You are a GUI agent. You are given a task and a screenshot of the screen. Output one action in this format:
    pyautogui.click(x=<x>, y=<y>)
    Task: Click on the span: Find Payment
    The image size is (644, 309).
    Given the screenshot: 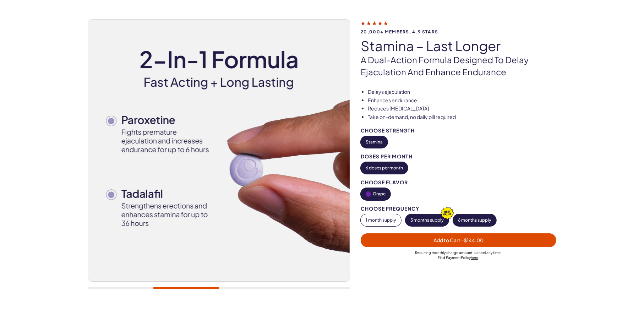 What is the action you would take?
    pyautogui.click(x=449, y=258)
    